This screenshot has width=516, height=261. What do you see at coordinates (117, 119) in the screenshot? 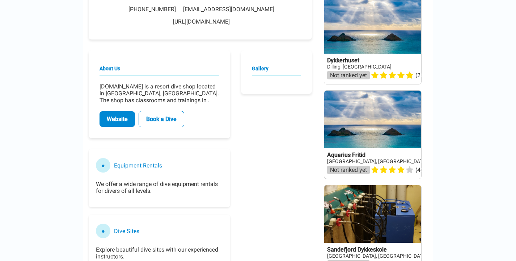
I see `a: Website` at bounding box center [117, 119].